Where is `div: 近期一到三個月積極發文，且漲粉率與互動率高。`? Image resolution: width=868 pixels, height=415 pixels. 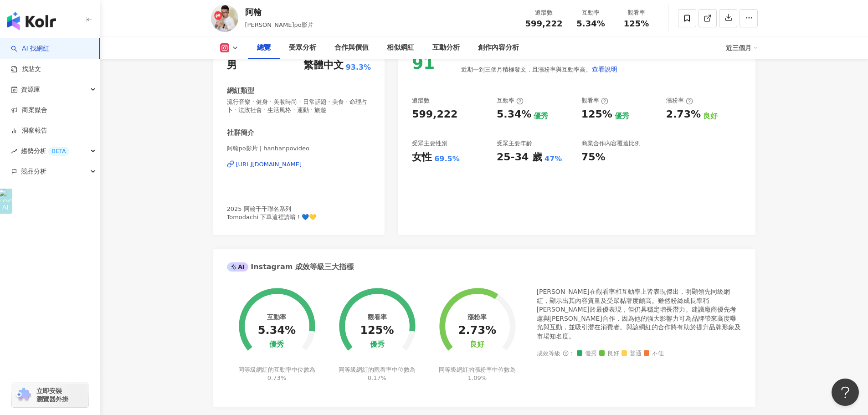
div: 近期一到三個月積極發文，且漲粉率與互動率高。 is located at coordinates (540, 69).